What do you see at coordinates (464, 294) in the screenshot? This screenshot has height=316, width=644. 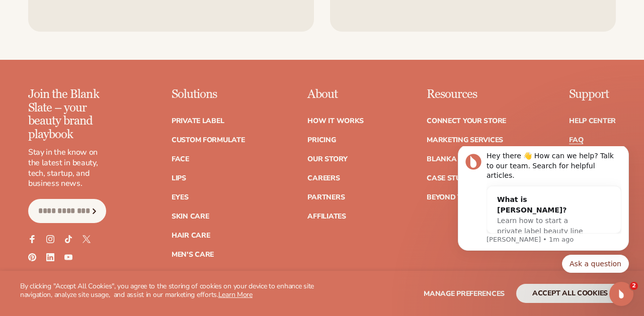 I see `button: Manage preferences` at bounding box center [464, 294].